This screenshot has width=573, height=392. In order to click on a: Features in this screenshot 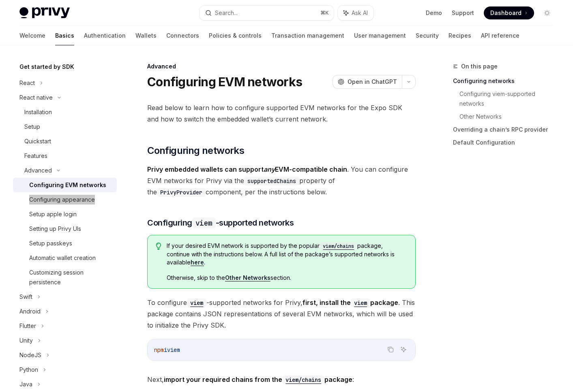, I will do `click(65, 156)`.